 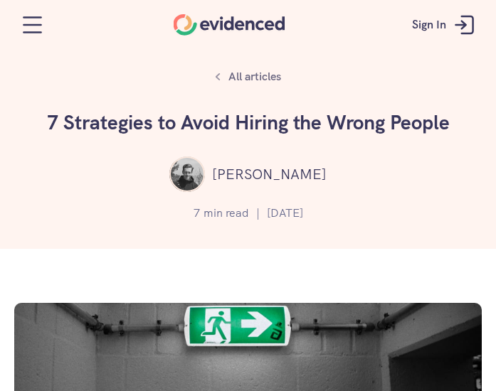 What do you see at coordinates (248, 77) in the screenshot?
I see `a: All articles` at bounding box center [248, 77].